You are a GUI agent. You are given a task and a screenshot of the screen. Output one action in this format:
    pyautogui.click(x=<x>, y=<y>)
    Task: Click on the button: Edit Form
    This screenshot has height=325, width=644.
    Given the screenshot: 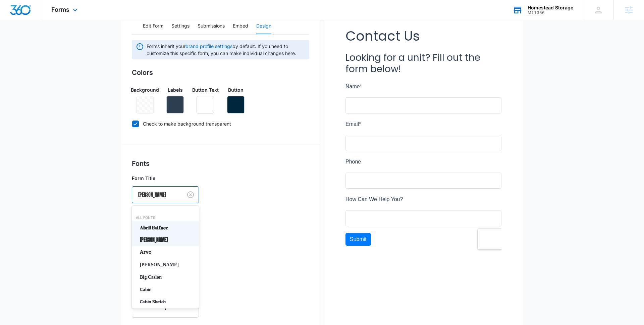 What is the action you would take?
    pyautogui.click(x=153, y=26)
    